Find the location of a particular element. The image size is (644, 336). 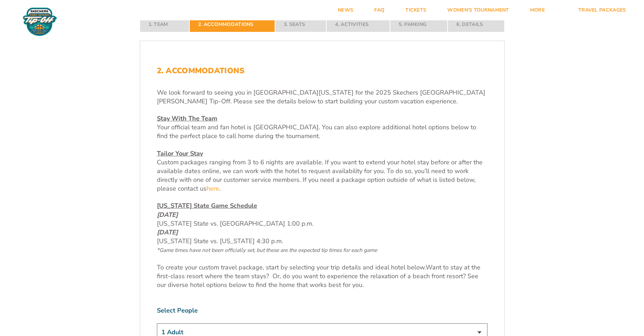

span: Custom packages ranging from 3 to 6 nights are available. If you want to extend your hotel stay b... is located at coordinates (320, 176).